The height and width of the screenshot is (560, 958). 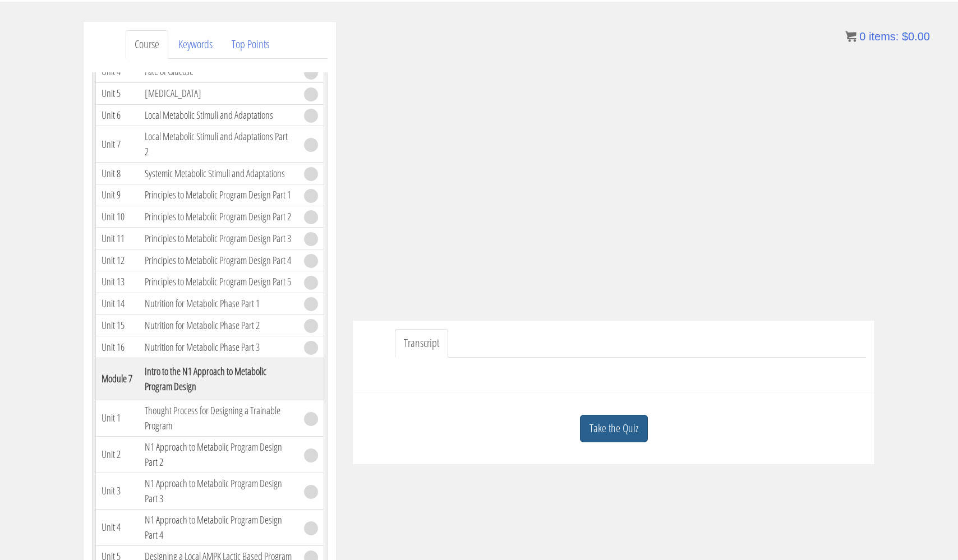 I want to click on td: Fate of Glucose, so click(x=219, y=71).